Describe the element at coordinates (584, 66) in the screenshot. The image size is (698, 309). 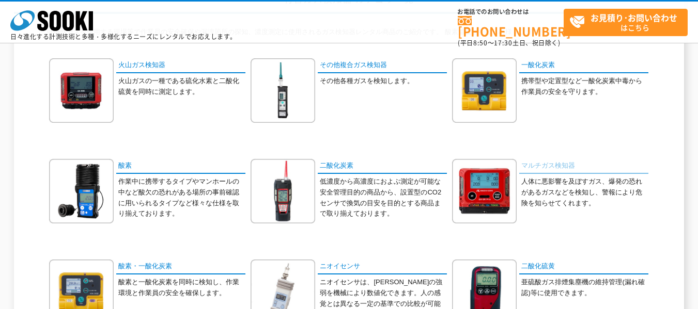
I see `a: 一酸化炭素` at that location.